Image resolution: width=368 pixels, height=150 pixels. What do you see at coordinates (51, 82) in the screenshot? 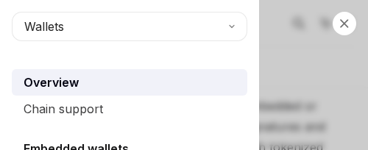
I see `div: Overview` at bounding box center [51, 82].